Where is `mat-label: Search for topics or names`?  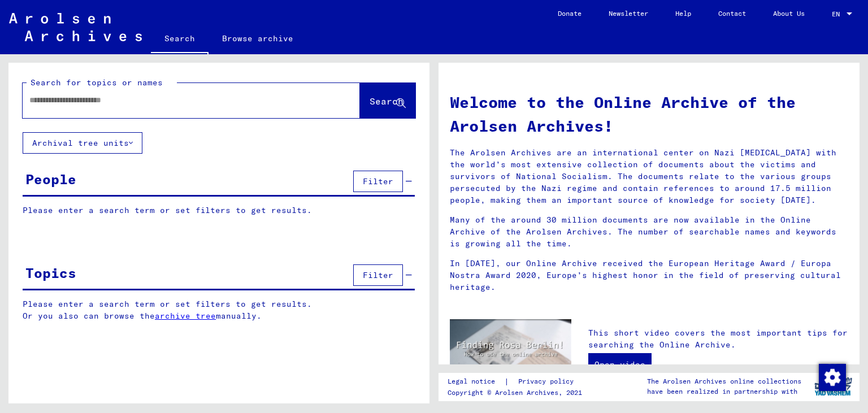
mat-label: Search for topics or names is located at coordinates (96, 83).